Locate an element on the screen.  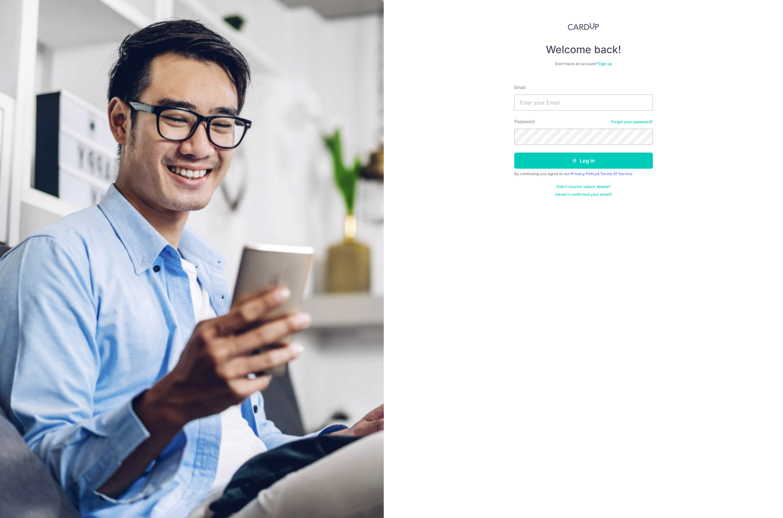
label: Password is located at coordinates (525, 121).